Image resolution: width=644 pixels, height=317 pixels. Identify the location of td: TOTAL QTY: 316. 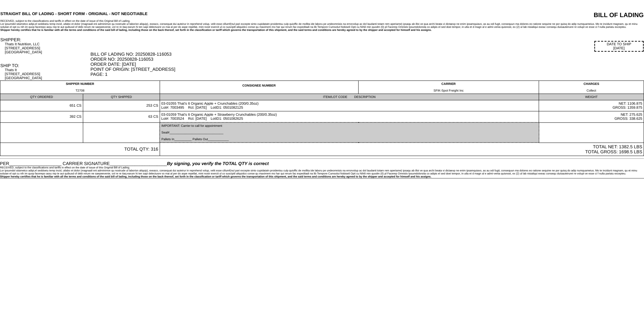
(80, 149).